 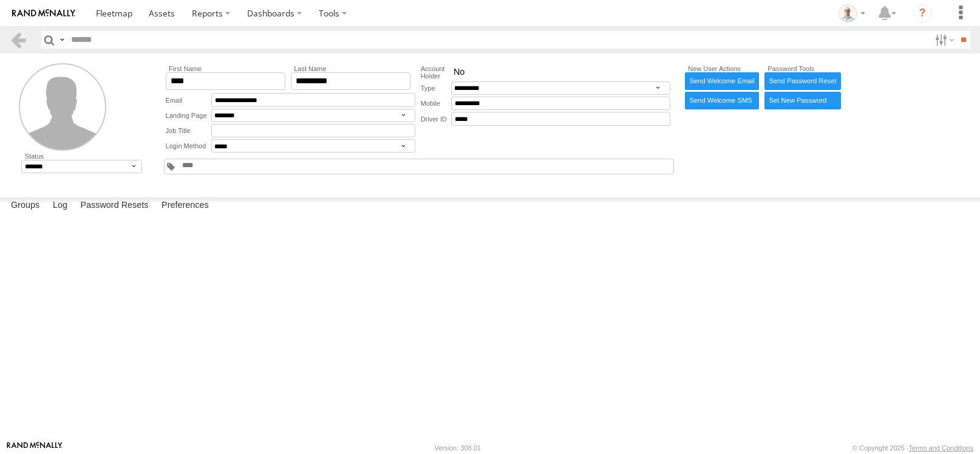 I want to click on a: Send Password Reset, so click(x=803, y=80).